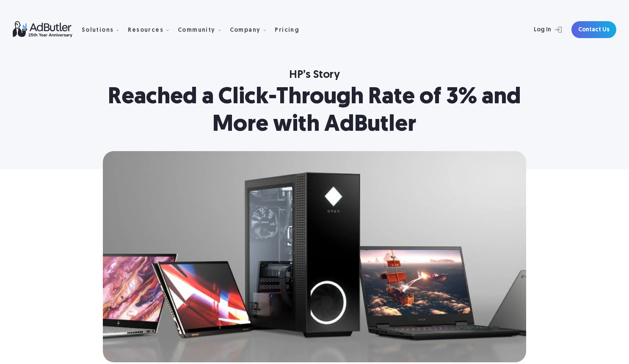 This screenshot has height=364, width=629. What do you see at coordinates (290, 29) in the screenshot?
I see `a: Pricing` at bounding box center [290, 29].